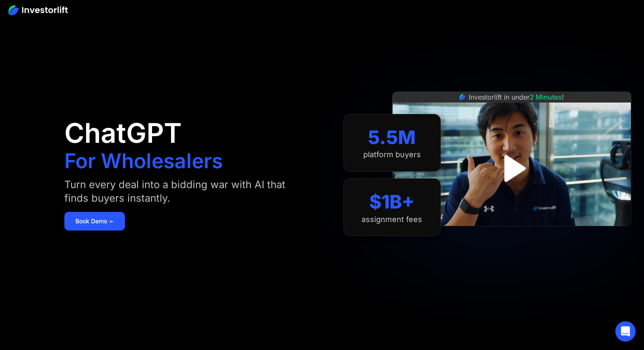 The image size is (644, 350). Describe the element at coordinates (123, 133) in the screenshot. I see `h1: ChatGPT` at that location.